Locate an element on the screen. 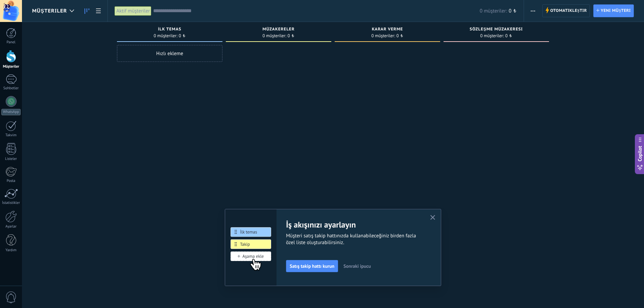  div: Ayarlar is located at coordinates (11, 226).